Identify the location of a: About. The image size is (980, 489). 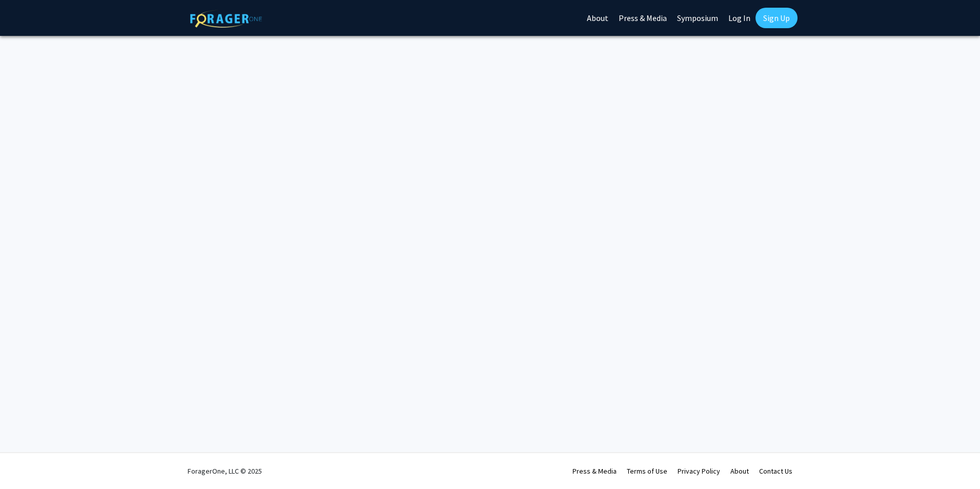
(739, 471).